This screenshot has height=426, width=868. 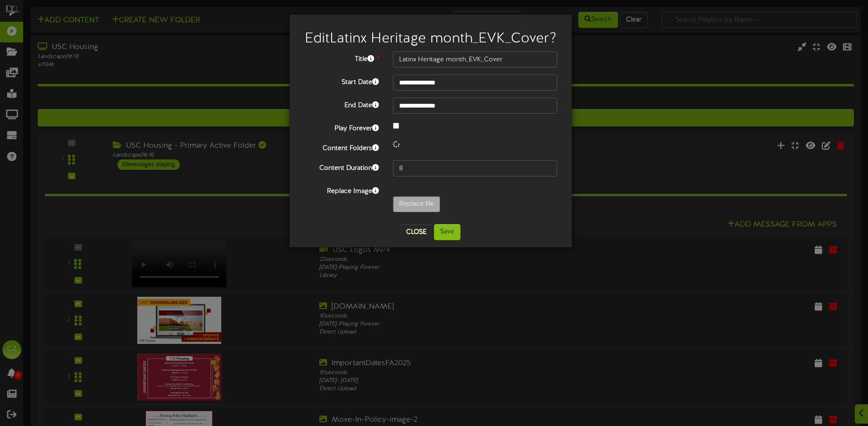 What do you see at coordinates (341, 147) in the screenshot?
I see `label: Content Folders` at bounding box center [341, 147].